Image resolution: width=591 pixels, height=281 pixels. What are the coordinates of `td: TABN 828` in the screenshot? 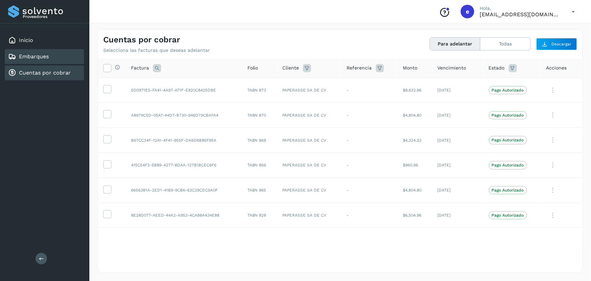 It's located at (259, 215).